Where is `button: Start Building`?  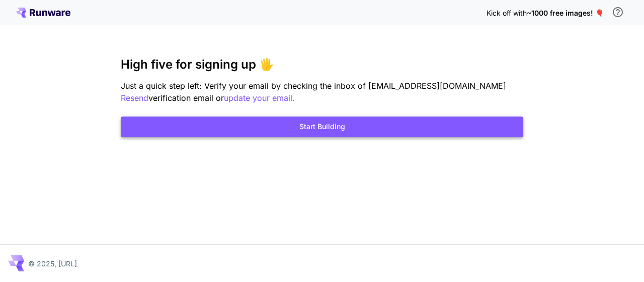
button: Start Building is located at coordinates (322, 127).